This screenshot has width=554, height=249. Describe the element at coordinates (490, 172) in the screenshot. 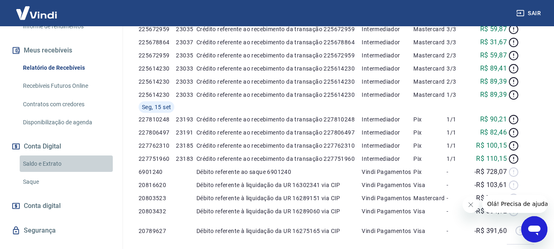

I see `p: -R$ 728,07` at that location.